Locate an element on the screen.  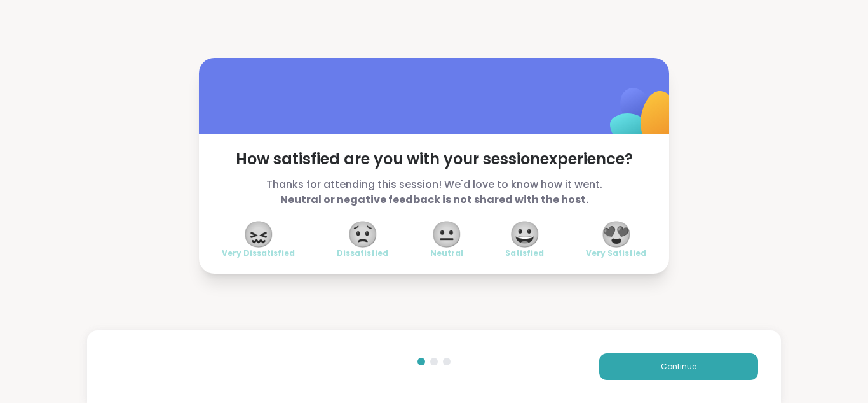
span: Continue is located at coordinates (679, 367).